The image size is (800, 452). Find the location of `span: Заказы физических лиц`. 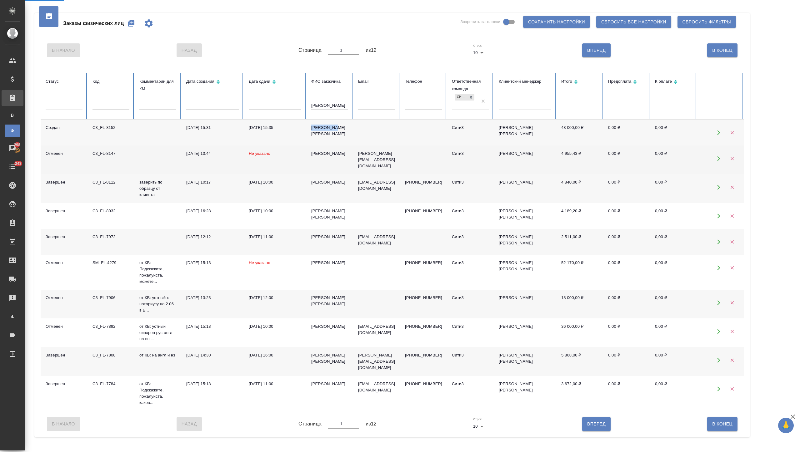

span: Заказы физических лиц is located at coordinates (93, 23).